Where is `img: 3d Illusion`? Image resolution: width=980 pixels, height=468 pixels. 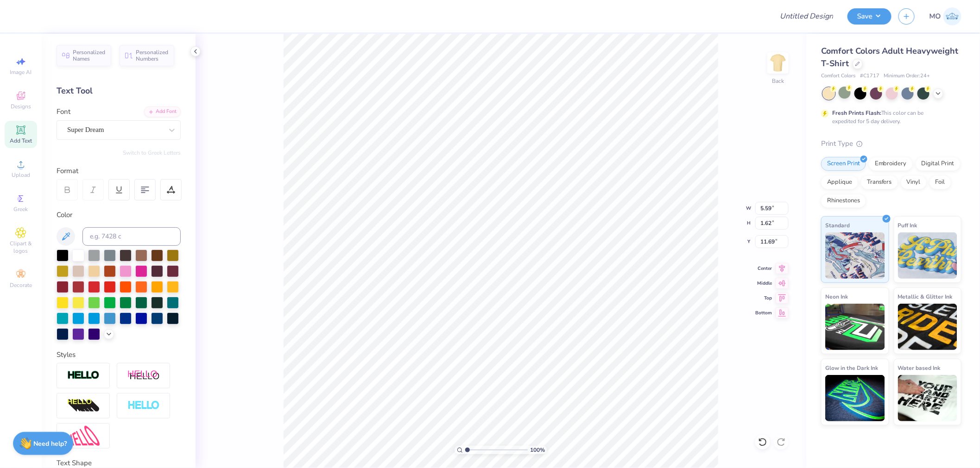
img: 3d Illusion is located at coordinates (83, 406).